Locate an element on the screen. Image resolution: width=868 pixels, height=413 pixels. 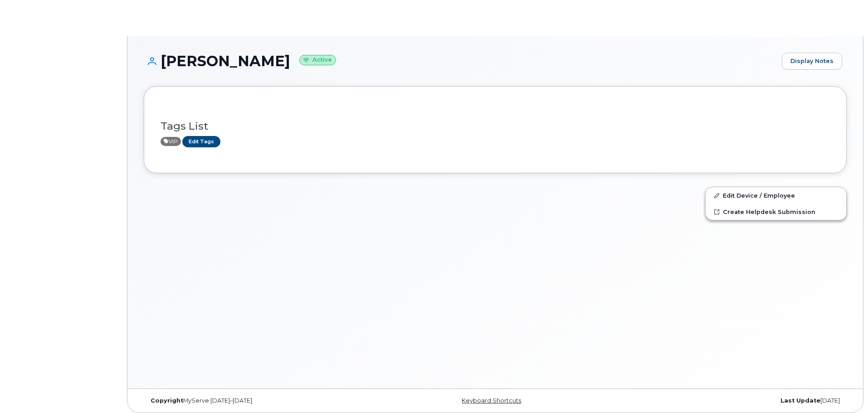
strong: Copyright is located at coordinates (167, 401).